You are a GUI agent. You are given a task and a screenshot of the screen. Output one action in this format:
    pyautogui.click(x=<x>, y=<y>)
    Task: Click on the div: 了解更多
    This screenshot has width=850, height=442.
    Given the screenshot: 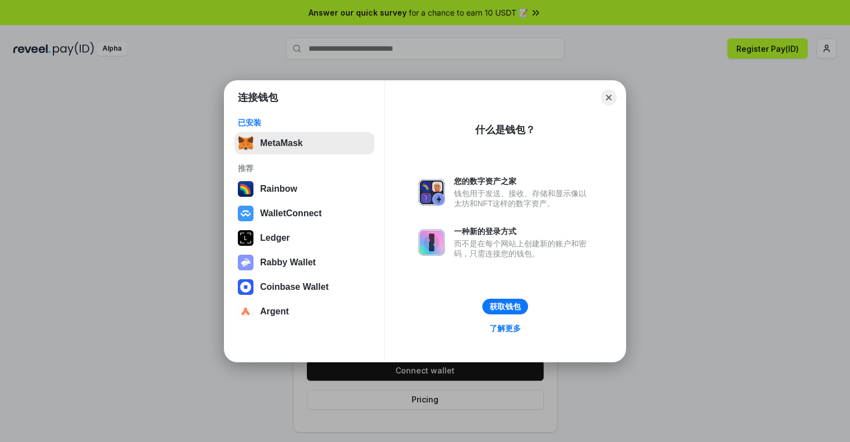 What is the action you would take?
    pyautogui.click(x=505, y=328)
    